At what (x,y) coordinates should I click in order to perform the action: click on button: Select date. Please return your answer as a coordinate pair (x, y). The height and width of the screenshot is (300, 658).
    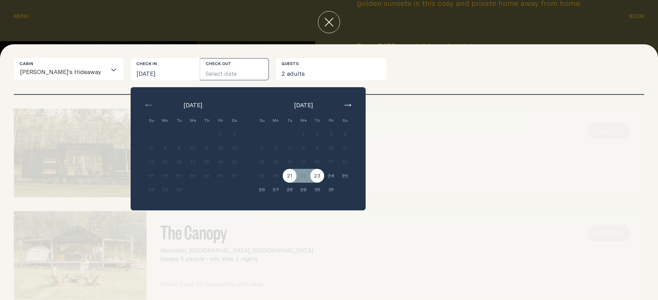
    Looking at the image, I should click on (235, 69).